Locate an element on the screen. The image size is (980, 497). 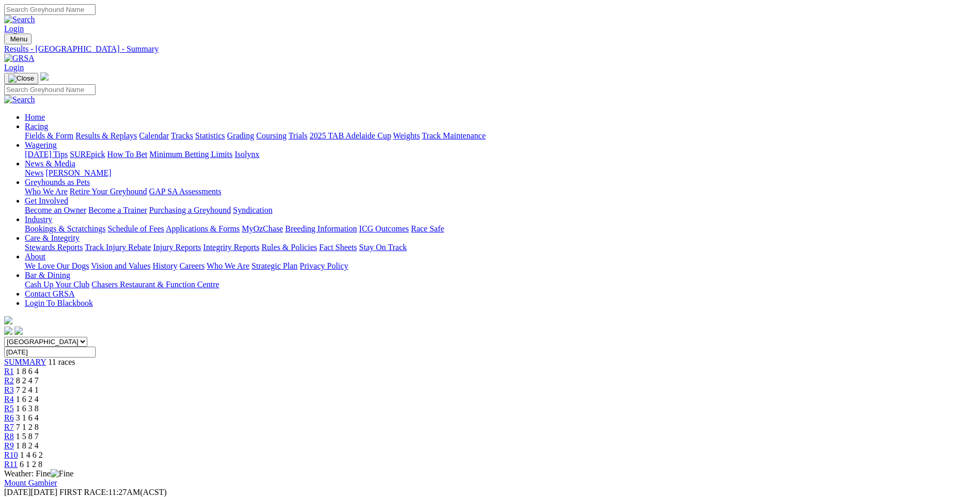
a: MyOzChase is located at coordinates (262, 228).